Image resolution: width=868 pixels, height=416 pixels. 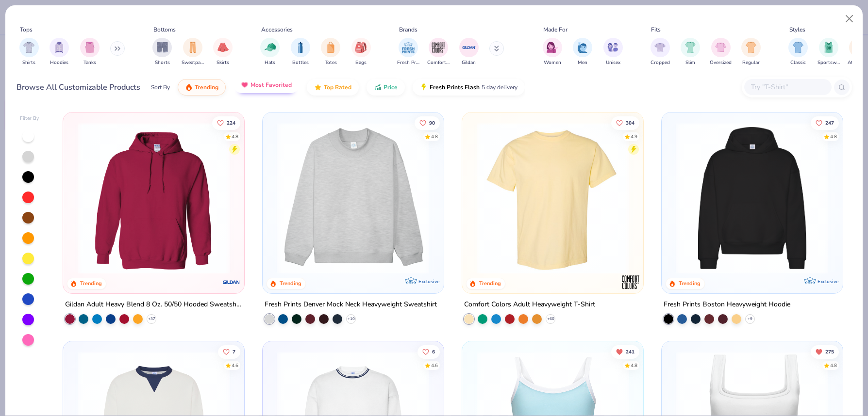 What do you see at coordinates (613, 52) in the screenshot?
I see `div: filter for Unisex` at bounding box center [613, 52].